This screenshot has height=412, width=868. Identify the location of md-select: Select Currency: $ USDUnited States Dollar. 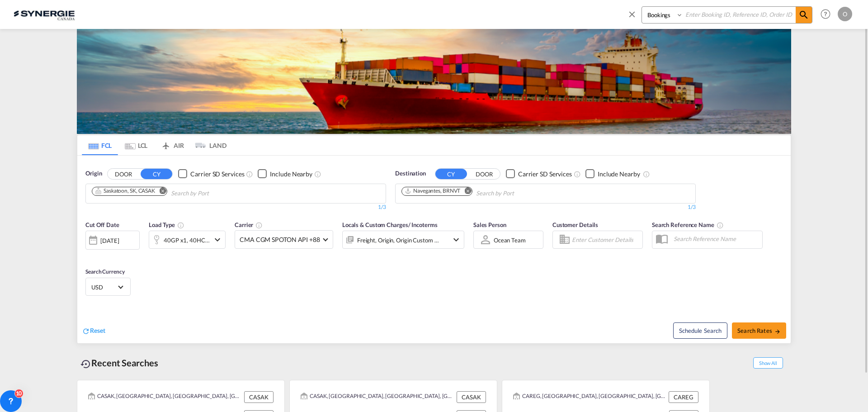
(108, 286).